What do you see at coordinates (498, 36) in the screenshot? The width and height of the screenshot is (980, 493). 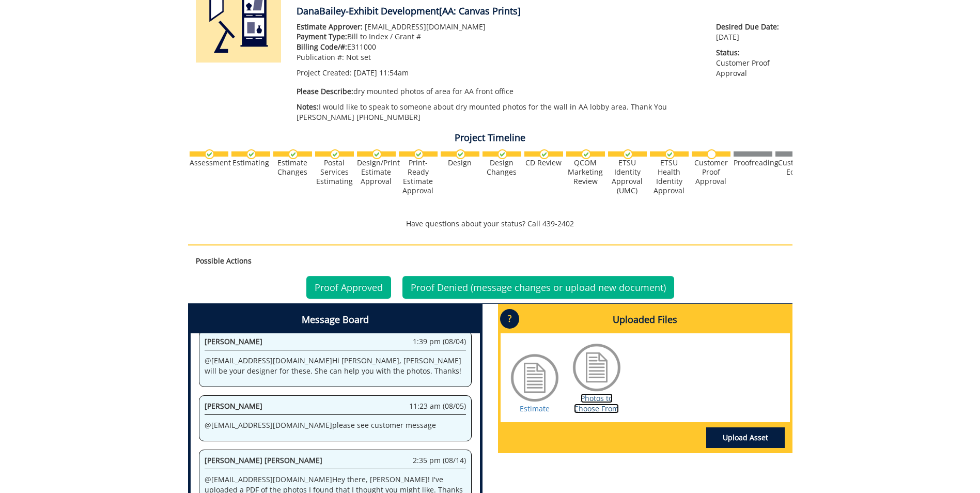 I see `p: Bill to Index / Grant #` at bounding box center [498, 36].